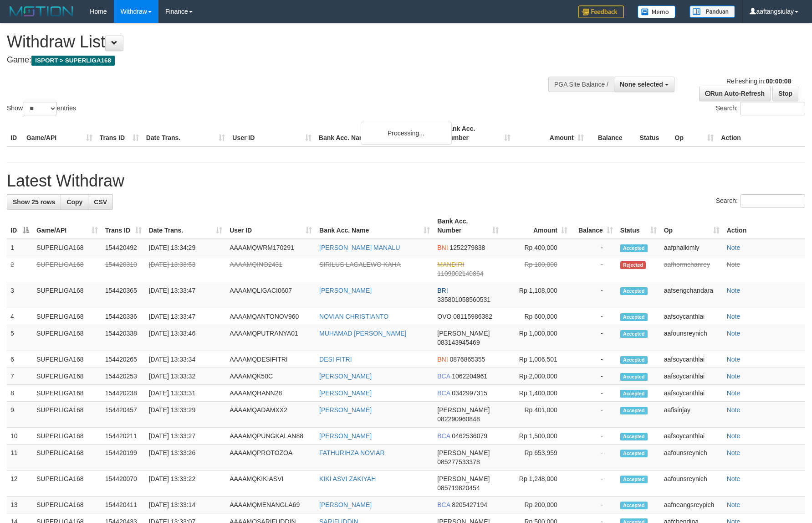 The image size is (812, 523). What do you see at coordinates (271, 483) in the screenshot?
I see `td: AAAAMQKIKIASVI` at bounding box center [271, 483].